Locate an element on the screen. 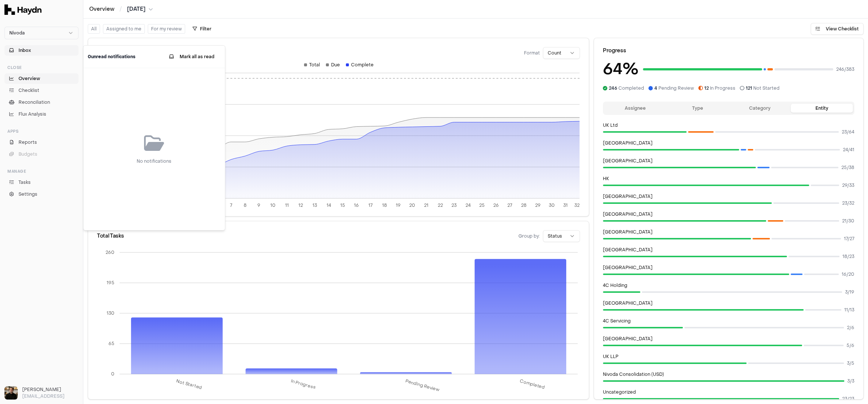  span: In Progress is located at coordinates (720, 88).